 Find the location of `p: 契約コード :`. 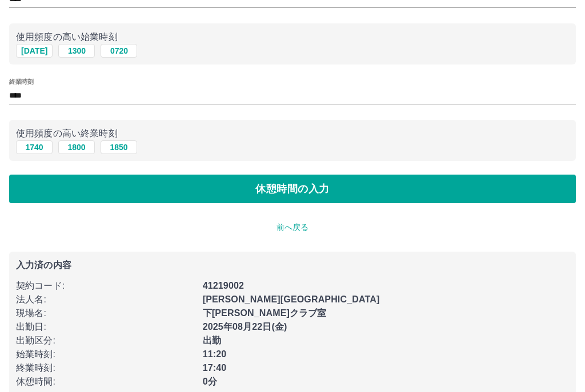

p: 契約コード : is located at coordinates (105, 286).